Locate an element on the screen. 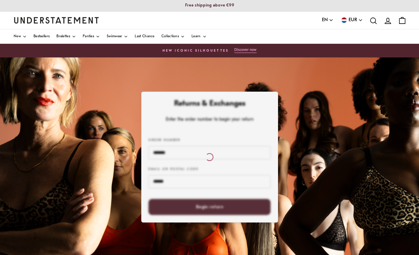 This screenshot has width=419, height=255. p: Discover now is located at coordinates (245, 50).